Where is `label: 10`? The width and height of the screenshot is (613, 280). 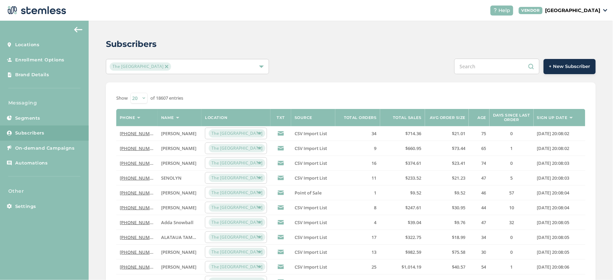 label: 10 is located at coordinates (511, 208).